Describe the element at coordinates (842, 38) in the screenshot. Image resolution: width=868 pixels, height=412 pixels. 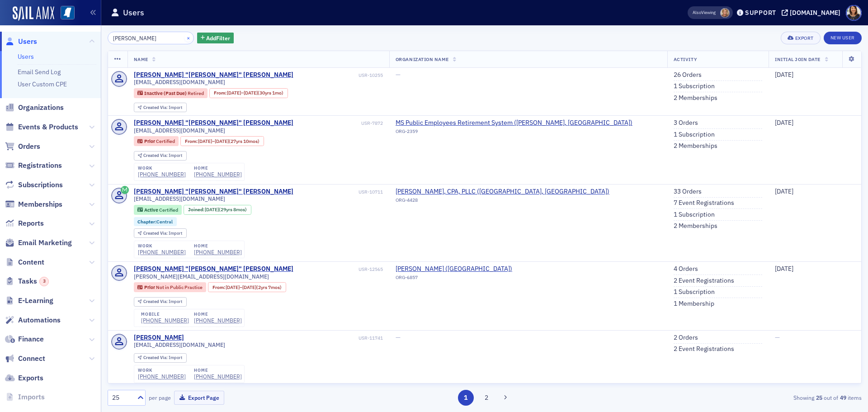
I see `a: New User` at that location.